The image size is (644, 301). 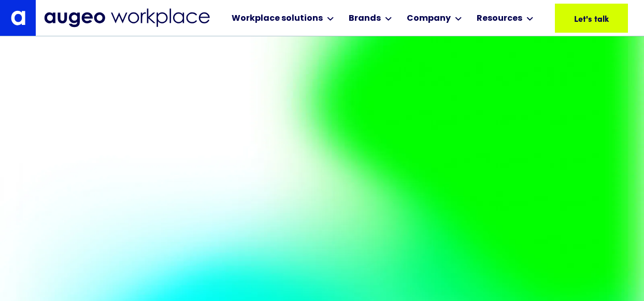 I want to click on img: Augeo Workplace business unit full logo in mignight blue., so click(x=127, y=17).